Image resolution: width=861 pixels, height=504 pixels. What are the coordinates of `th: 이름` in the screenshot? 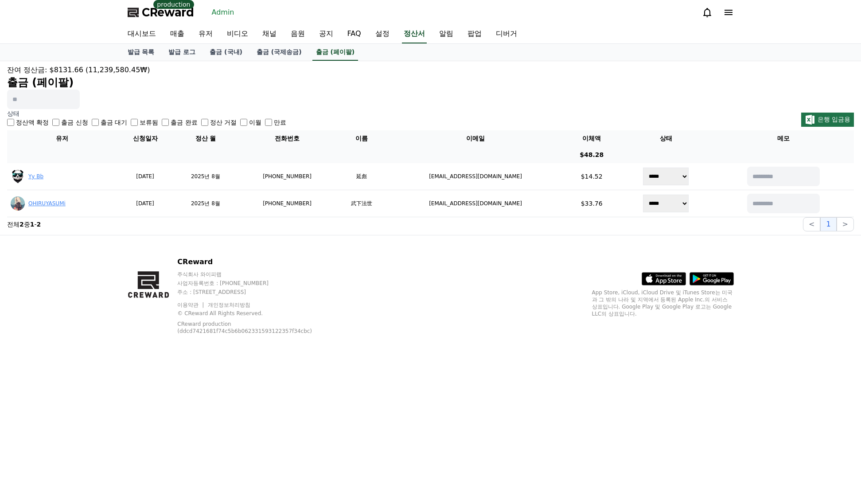 It's located at (361, 138).